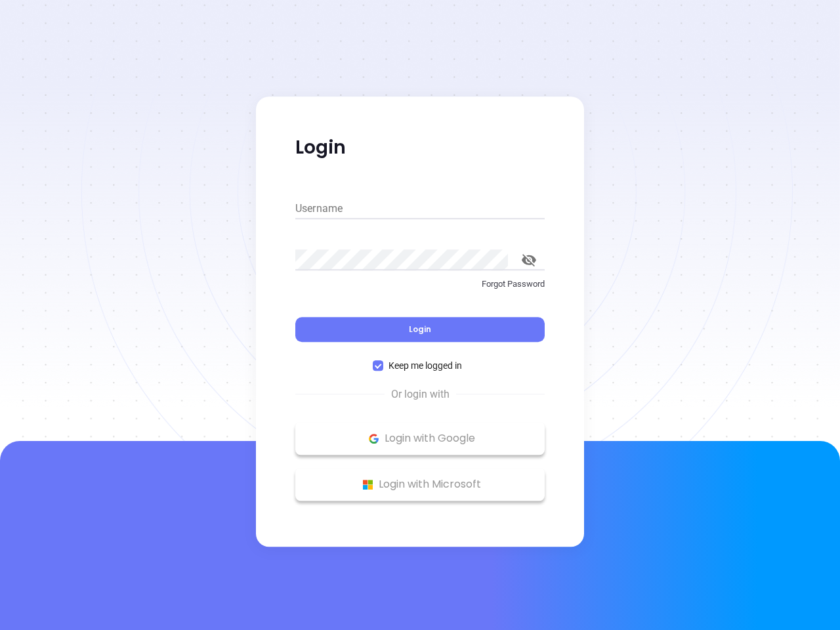 The width and height of the screenshot is (840, 630). I want to click on a: Forgot Password, so click(420, 289).